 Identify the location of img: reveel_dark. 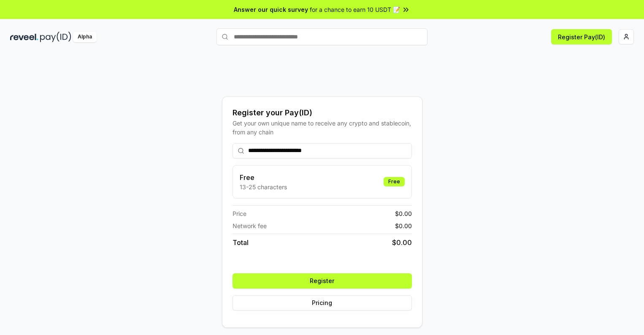
(24, 37).